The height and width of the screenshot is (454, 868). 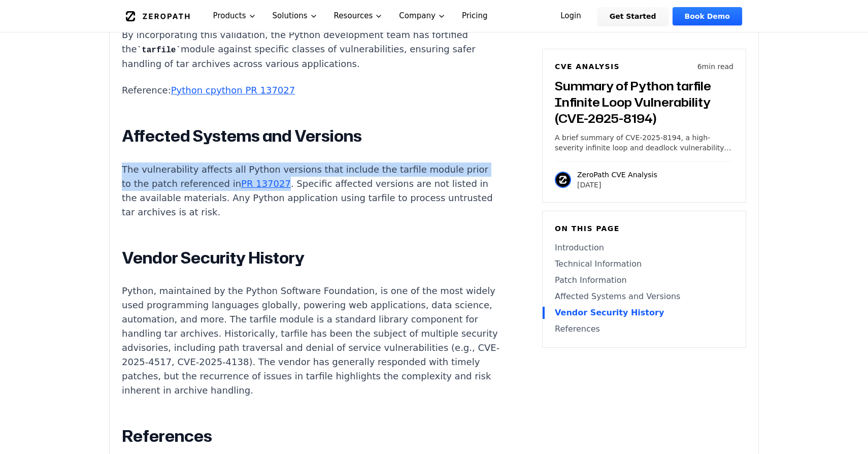 I want to click on p: ZeroPath CVE Analysis, so click(x=617, y=175).